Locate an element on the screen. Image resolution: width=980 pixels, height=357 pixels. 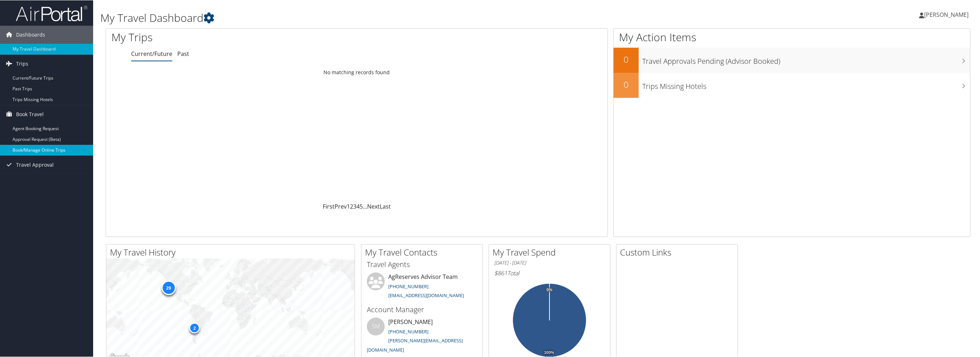
div: 29 is located at coordinates (168, 288).